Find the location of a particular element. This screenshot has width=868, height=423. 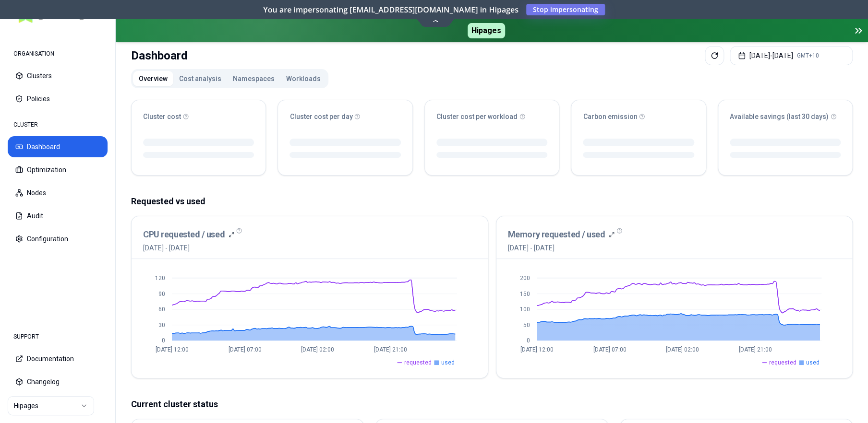

p: Current cluster status is located at coordinates (492, 405).